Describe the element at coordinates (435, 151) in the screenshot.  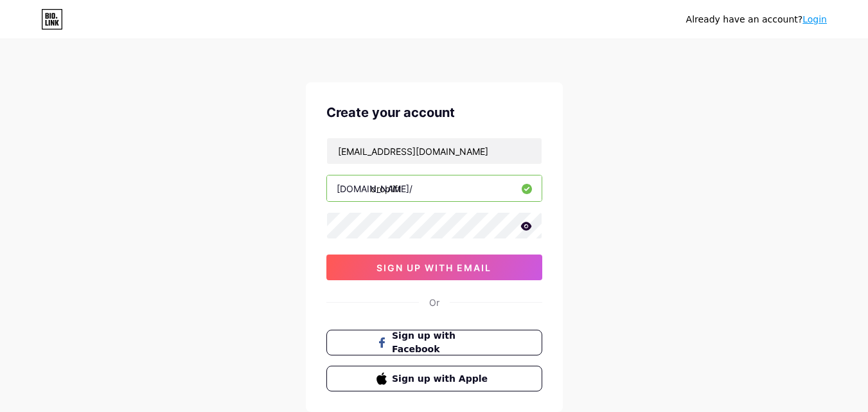
I see `input: Email` at that location.